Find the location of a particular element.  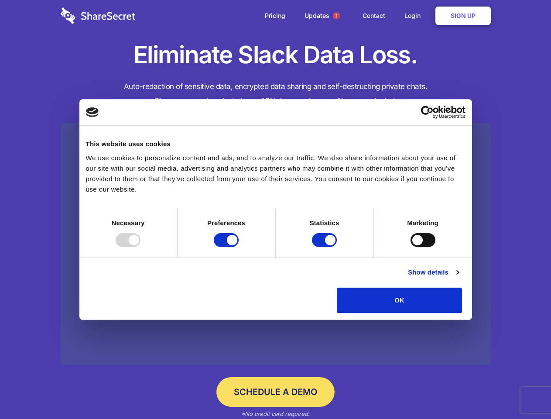

a: Contact is located at coordinates (374, 16).